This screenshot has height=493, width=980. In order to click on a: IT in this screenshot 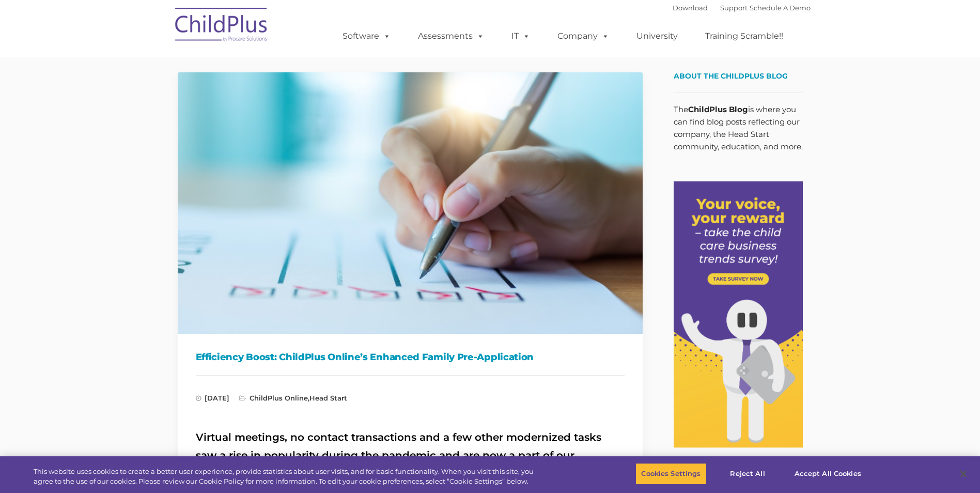, I will do `click(521, 36)`.